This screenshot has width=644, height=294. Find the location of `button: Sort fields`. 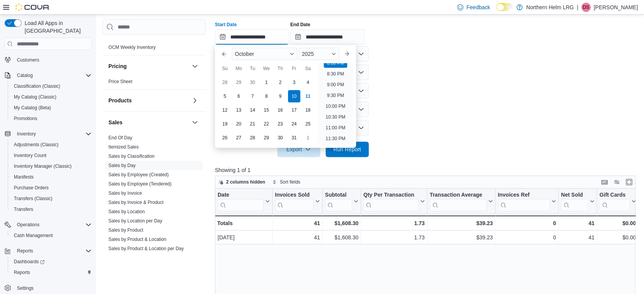

button: Sort fields is located at coordinates (286, 182).